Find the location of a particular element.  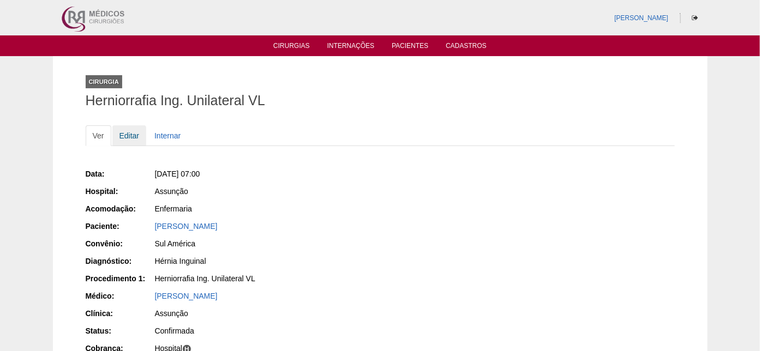

div: Herniorrafia Ing. Unilateral VL is located at coordinates (263, 279).